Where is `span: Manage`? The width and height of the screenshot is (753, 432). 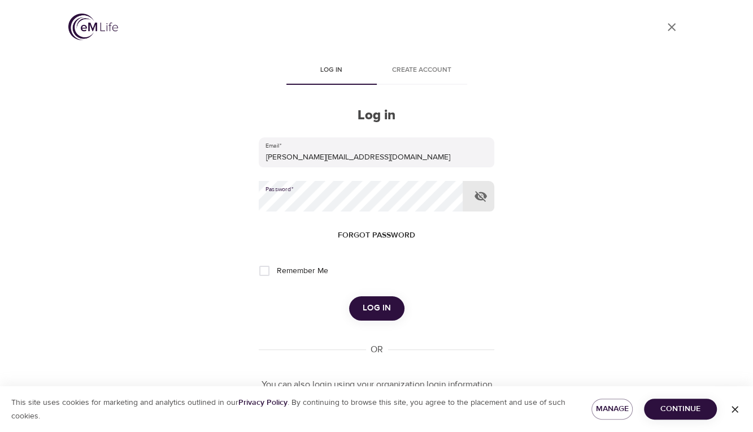
span: Manage is located at coordinates (612, 408).